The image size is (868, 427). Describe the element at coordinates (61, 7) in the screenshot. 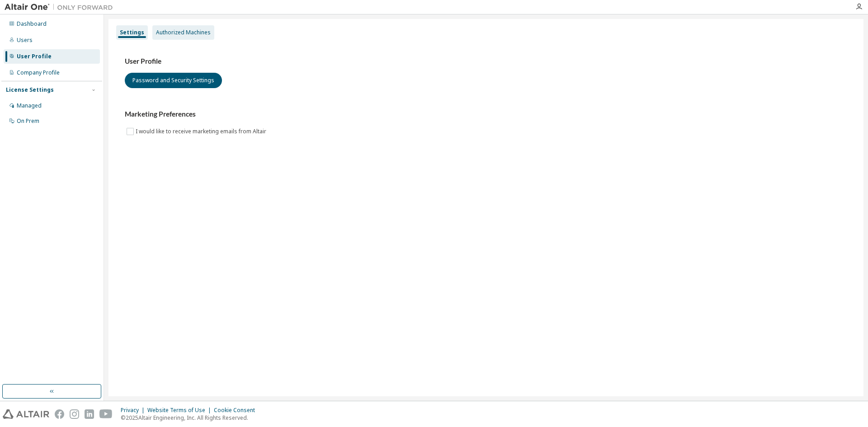

I see `img: Altair One` at that location.